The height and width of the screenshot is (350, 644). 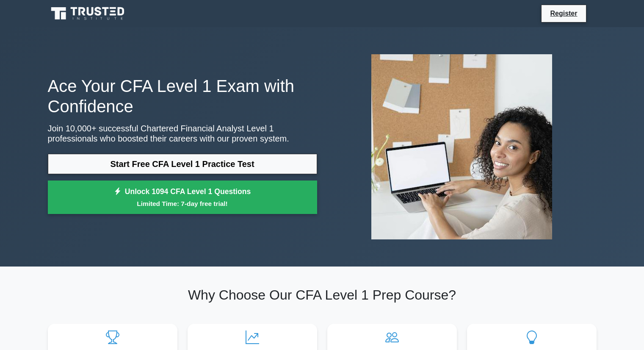 I want to click on h1: Ace Your CFA Level 1 Exam with Confidence, so click(x=182, y=96).